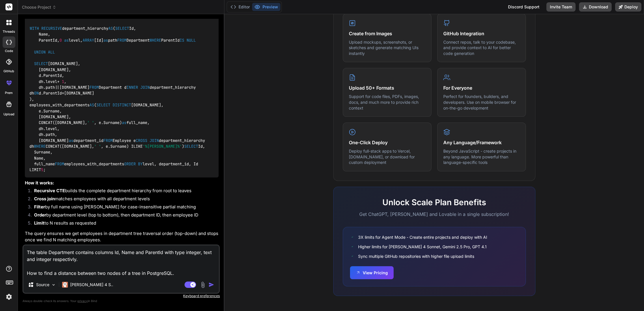 This screenshot has width=644, height=311. Describe the element at coordinates (434, 202) in the screenshot. I see `h2: Unlock Scale Plan Benefits` at that location.